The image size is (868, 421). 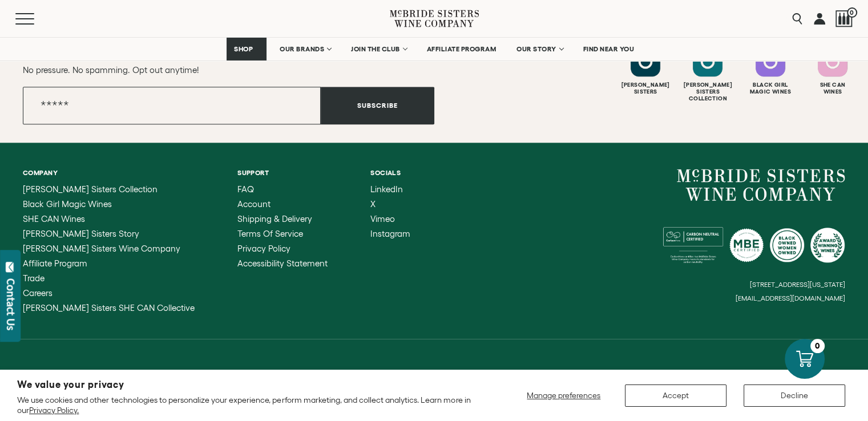 What do you see at coordinates (68, 204) in the screenshot?
I see `span: Black Girl Magic Wines` at bounding box center [68, 204].